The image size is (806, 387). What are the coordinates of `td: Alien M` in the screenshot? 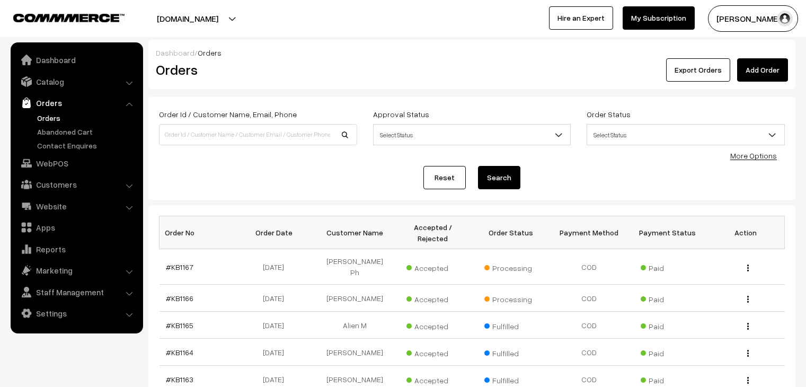 It's located at (355, 325).